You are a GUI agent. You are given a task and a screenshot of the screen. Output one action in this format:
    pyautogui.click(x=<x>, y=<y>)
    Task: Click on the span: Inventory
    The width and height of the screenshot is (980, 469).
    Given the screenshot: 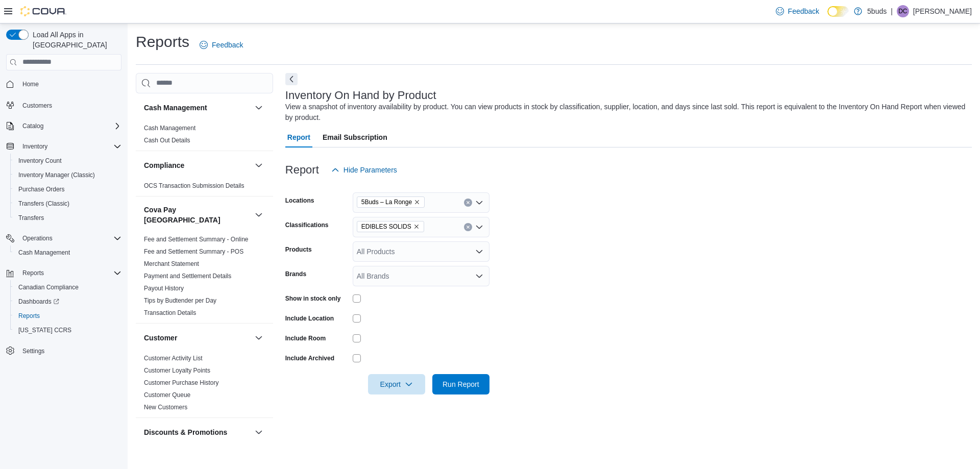 What is the action you would take?
    pyautogui.click(x=70, y=146)
    